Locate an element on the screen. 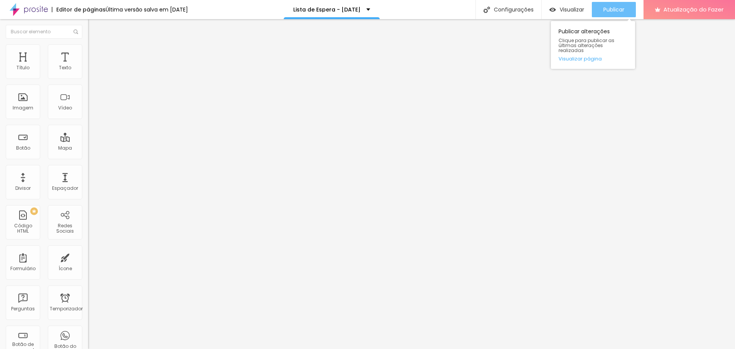 The width and height of the screenshot is (735, 349). font: Divisor is located at coordinates (23, 188).